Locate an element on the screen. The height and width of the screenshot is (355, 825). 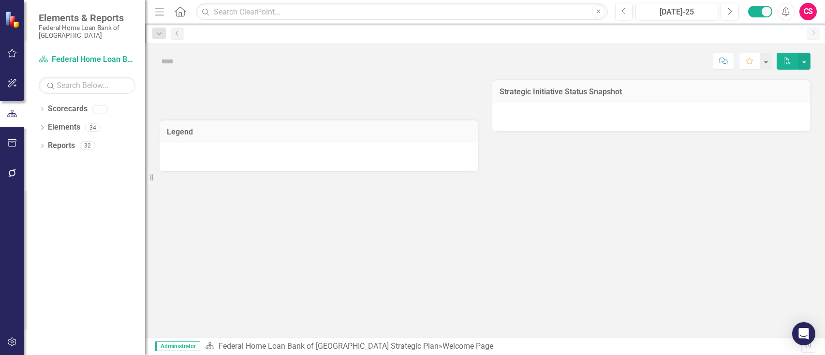
span: Administrator is located at coordinates (177, 346).